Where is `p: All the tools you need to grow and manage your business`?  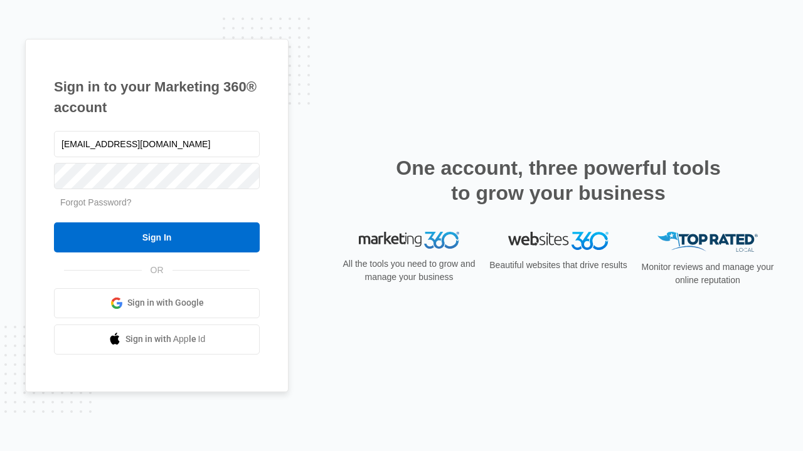
p: All the tools you need to grow and manage your business is located at coordinates (409, 271).